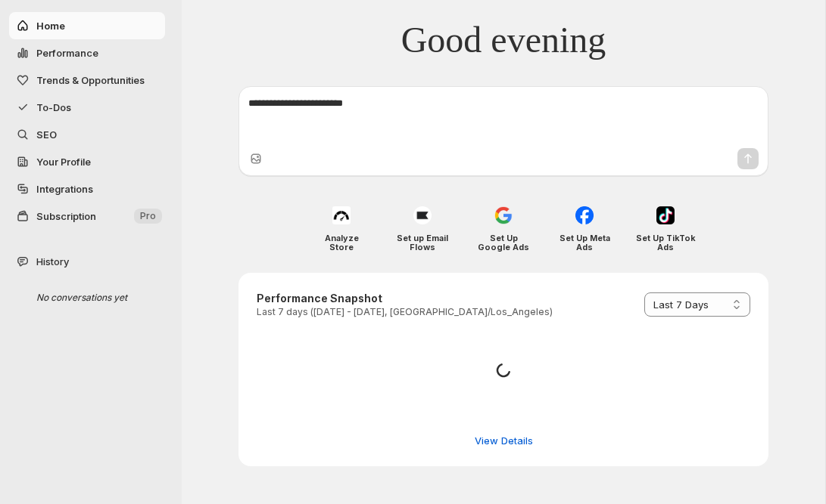 This screenshot has width=826, height=504. Describe the element at coordinates (87, 135) in the screenshot. I see `a: SEO` at that location.